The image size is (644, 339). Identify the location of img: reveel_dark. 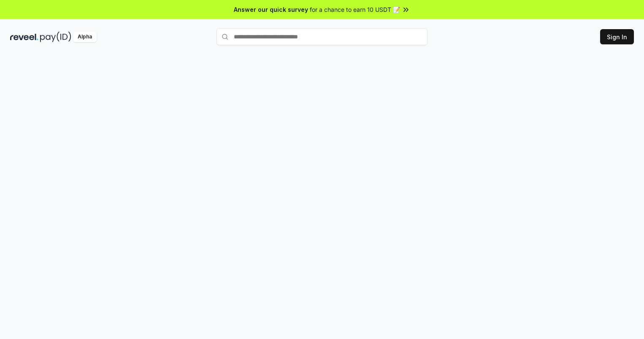
(24, 37).